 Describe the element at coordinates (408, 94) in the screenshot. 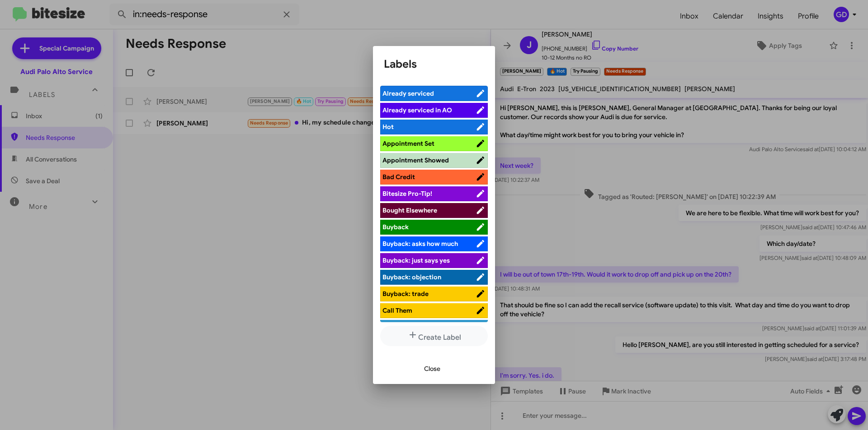

I see `span: Already serviced` at that location.